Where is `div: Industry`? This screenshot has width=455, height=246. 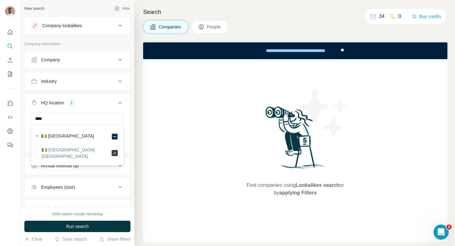
div: Industry is located at coordinates (49, 81).